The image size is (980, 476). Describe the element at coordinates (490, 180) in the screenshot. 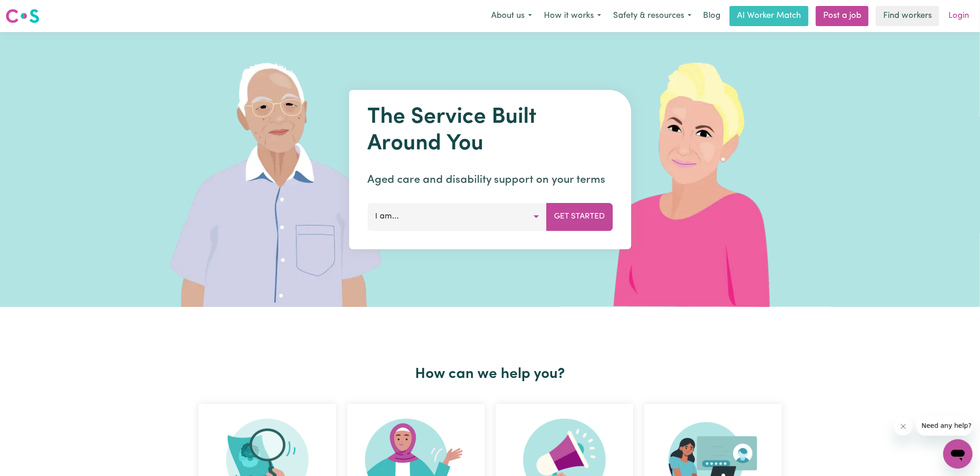

I see `p: Aged care and disability support on your terms` at that location.